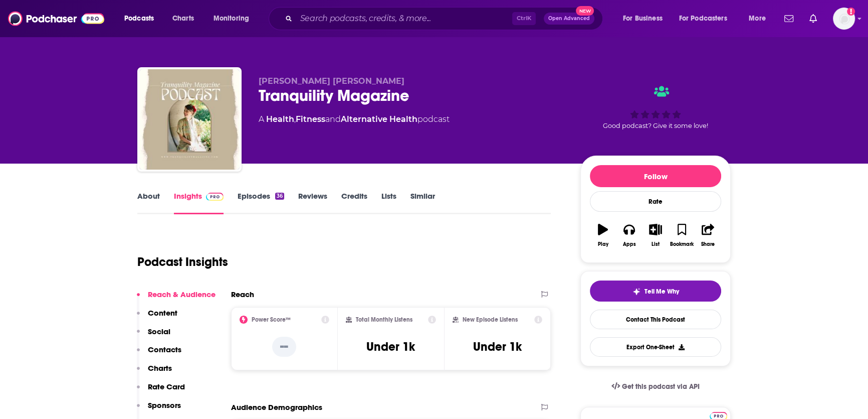  I want to click on button: Show profile menu, so click(844, 19).